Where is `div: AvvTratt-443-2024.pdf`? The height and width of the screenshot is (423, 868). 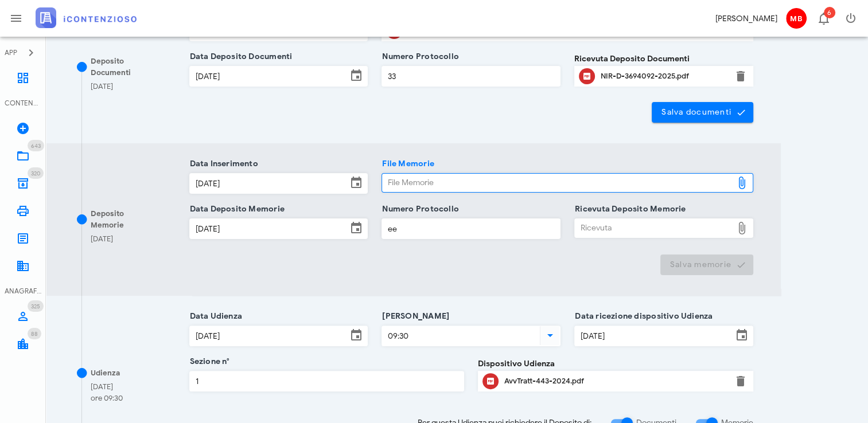
div: AvvTratt-443-2024.pdf is located at coordinates (616, 381).